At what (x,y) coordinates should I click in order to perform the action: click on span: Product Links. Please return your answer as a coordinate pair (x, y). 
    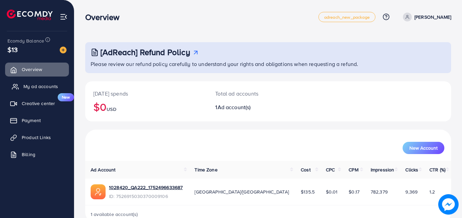
    Looking at the image, I should click on (36, 137).